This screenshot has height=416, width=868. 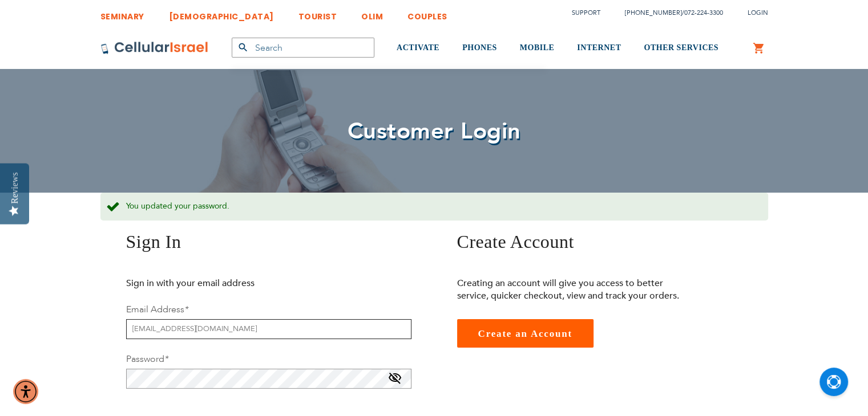 What do you see at coordinates (681, 48) in the screenshot?
I see `a: OTHER SERVICES` at bounding box center [681, 48].